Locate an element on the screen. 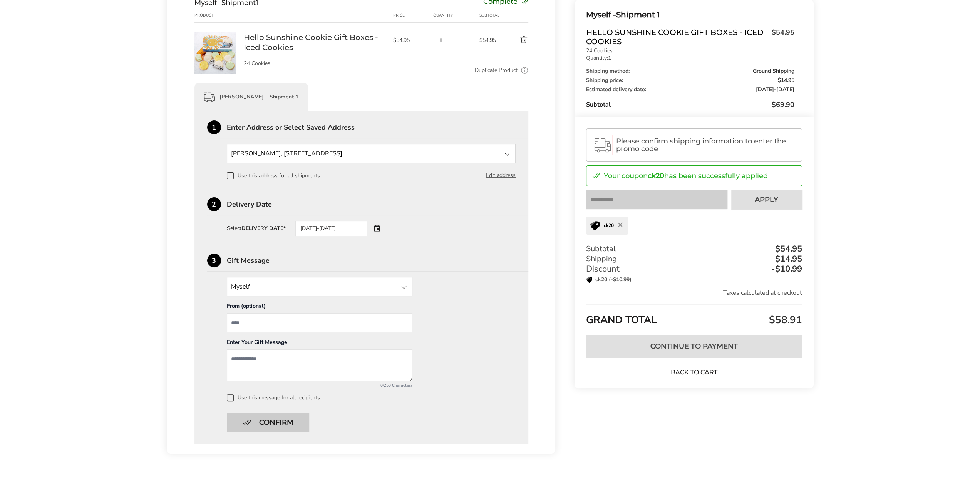  span: $69.90 is located at coordinates (783, 104).